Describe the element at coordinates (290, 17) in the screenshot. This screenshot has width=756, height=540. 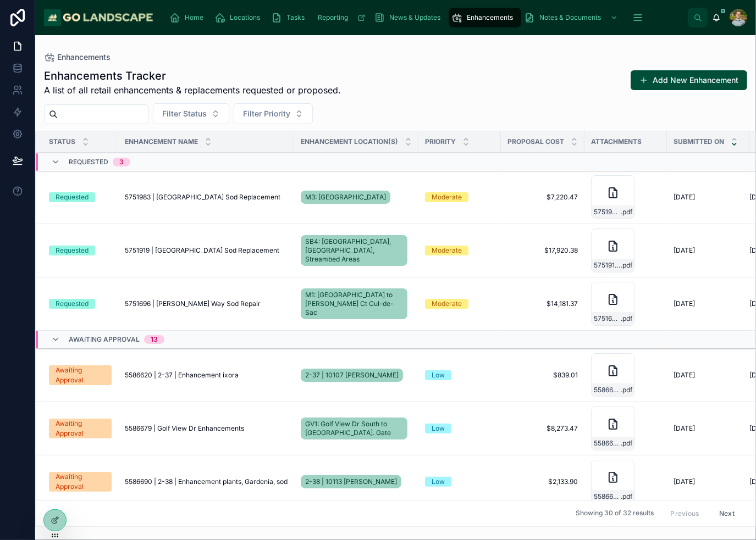
I see `a: Tasks` at that location.